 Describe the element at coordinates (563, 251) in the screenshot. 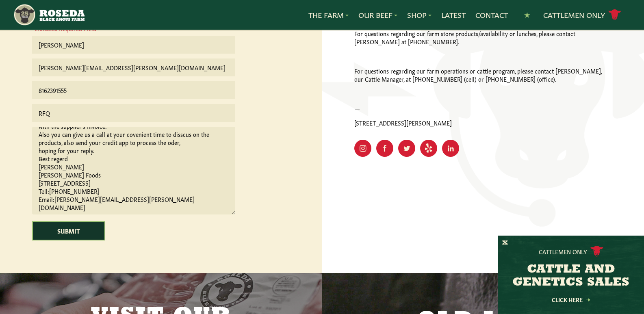

I see `p: Cattlemen Only` at that location.